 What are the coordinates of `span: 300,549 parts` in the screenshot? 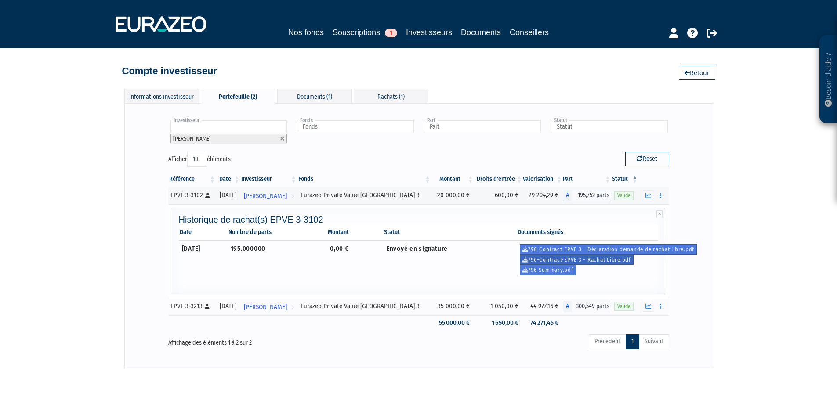 It's located at (591, 307).